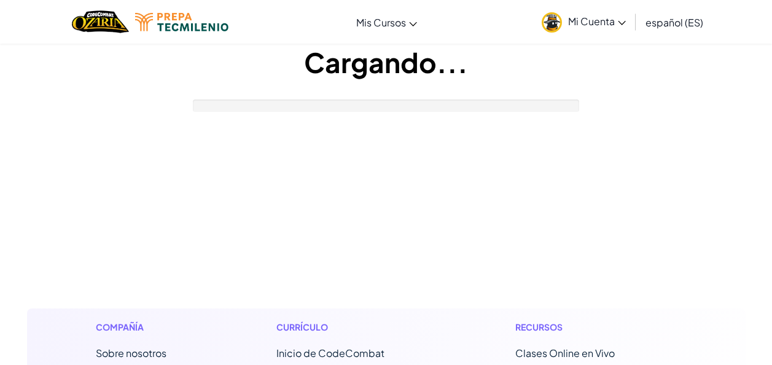 The width and height of the screenshot is (772, 365). What do you see at coordinates (674, 22) in the screenshot?
I see `span: español (ES)` at bounding box center [674, 22].